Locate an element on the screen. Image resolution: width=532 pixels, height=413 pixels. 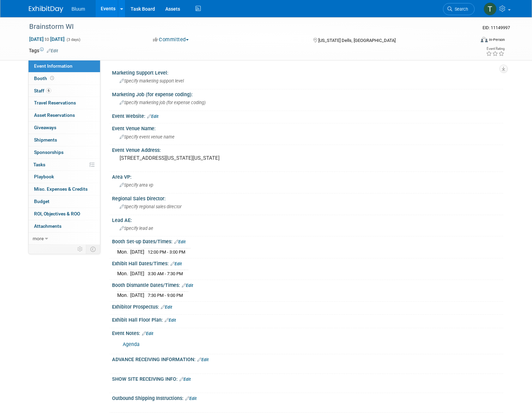
span: ROI, Objectives & ROO is located at coordinates (57, 214).